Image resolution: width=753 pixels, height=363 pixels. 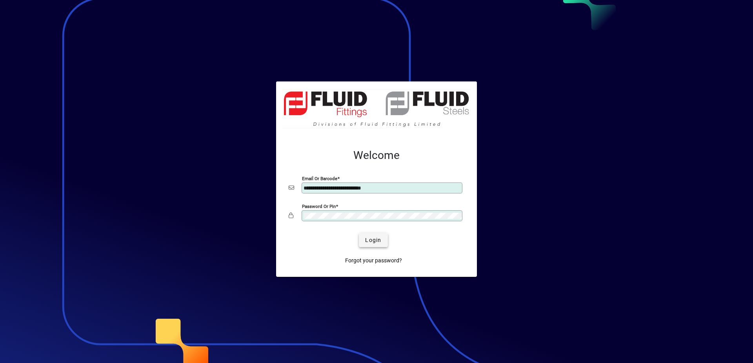 I want to click on span: Login, so click(x=373, y=240).